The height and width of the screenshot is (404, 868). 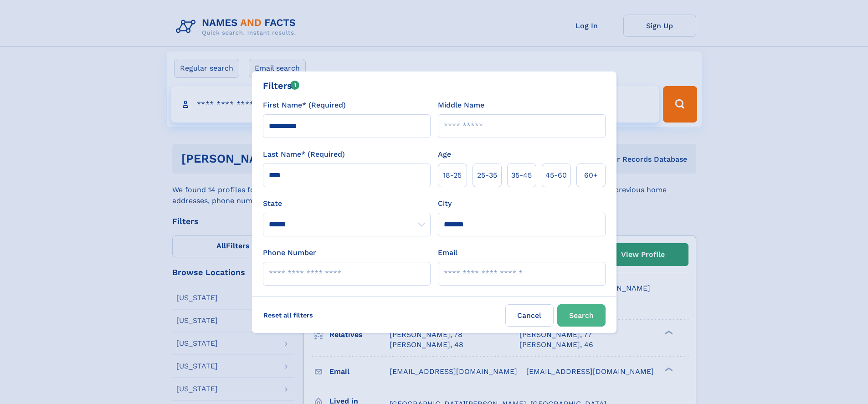 I want to click on label: Cancel, so click(x=529, y=315).